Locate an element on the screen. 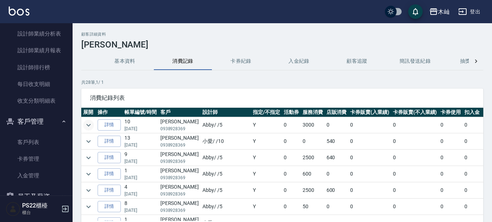  td: 3000 is located at coordinates (313, 125).